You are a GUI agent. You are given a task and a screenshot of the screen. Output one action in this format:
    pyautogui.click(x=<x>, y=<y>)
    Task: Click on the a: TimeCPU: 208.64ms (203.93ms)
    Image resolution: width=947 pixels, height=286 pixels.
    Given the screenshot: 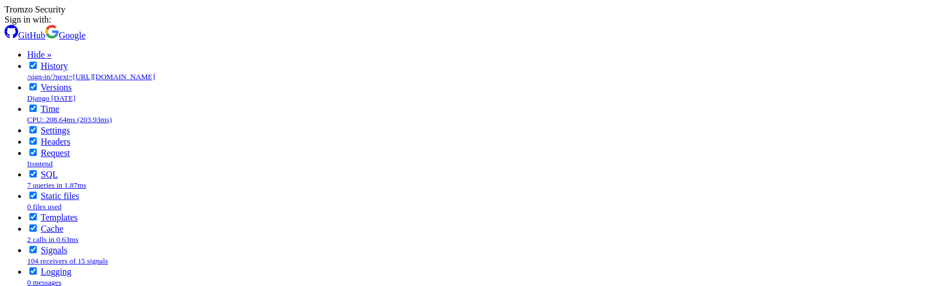 What is the action you would take?
    pyautogui.click(x=70, y=114)
    